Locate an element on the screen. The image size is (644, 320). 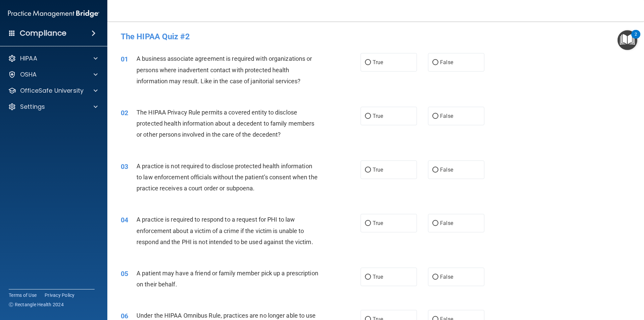
a: Settings is located at coordinates (53, 106).